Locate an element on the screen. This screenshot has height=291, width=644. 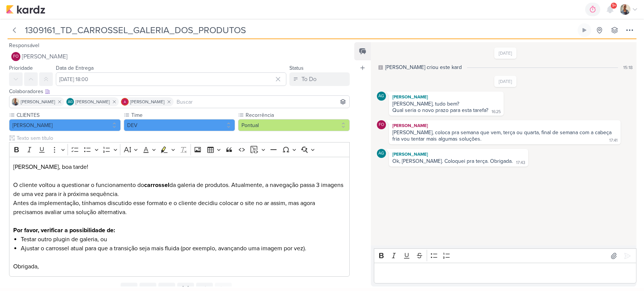
li: Ajustar o carrossel atual para que a transição seja mais fluida (por exemplo, avançando uma image... is located at coordinates (184, 249).